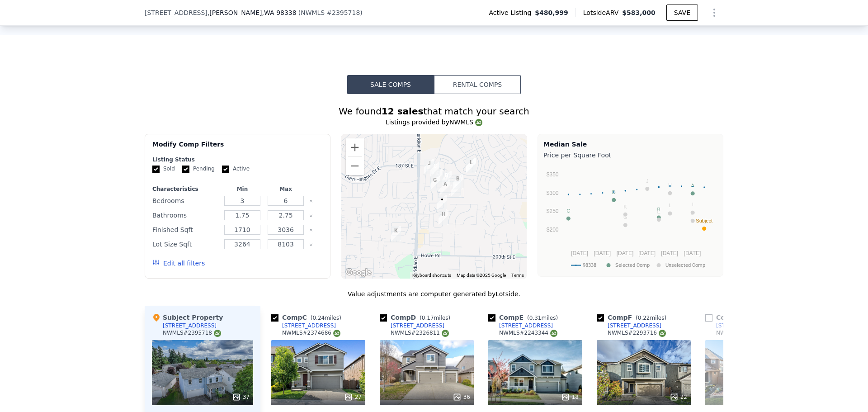  Describe the element at coordinates (435, 318) in the screenshot. I see `span: ( miles)` at that location.